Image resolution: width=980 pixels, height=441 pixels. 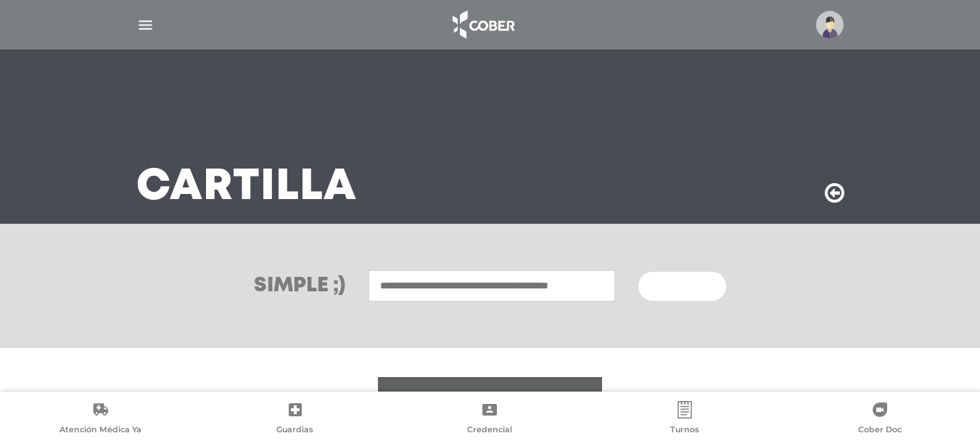 What do you see at coordinates (145, 25) in the screenshot?
I see `img: Cober_menu-lines-white.svg` at bounding box center [145, 25].